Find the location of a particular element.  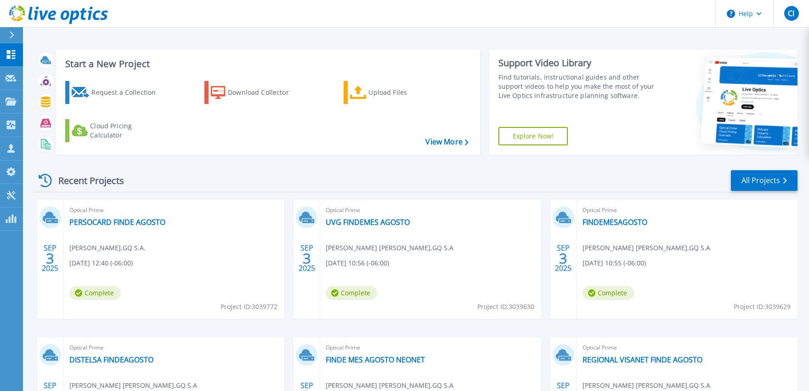

div: Support Video Library is located at coordinates (577, 63).